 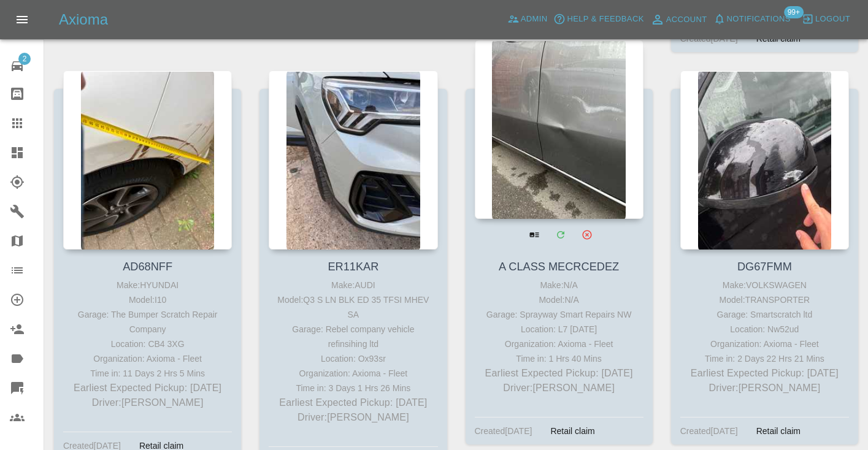 I want to click on div: Location: CB4 3XG, so click(x=148, y=344).